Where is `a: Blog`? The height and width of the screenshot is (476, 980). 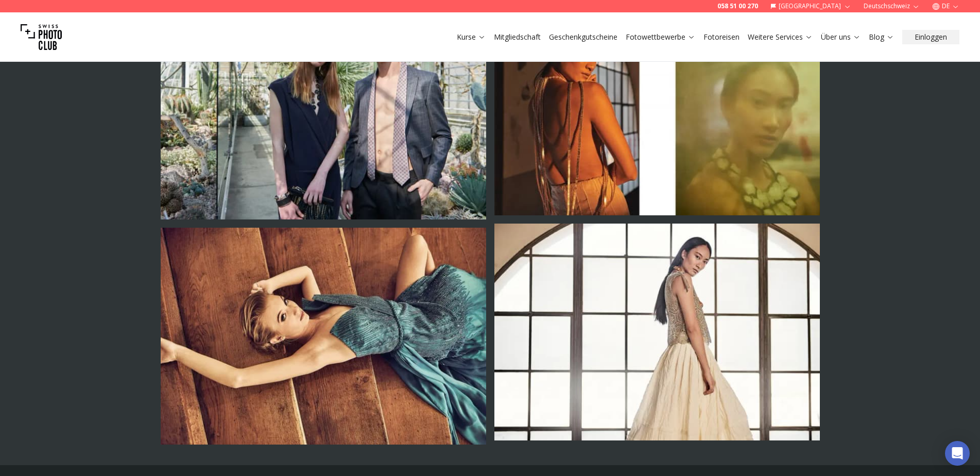
a: Blog is located at coordinates (882, 37).